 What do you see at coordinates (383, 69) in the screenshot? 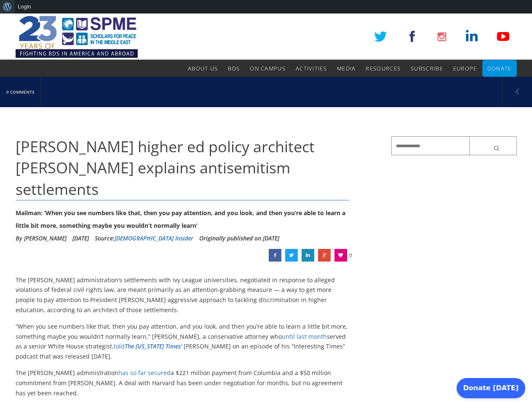
I see `span: Resources` at bounding box center [383, 69].